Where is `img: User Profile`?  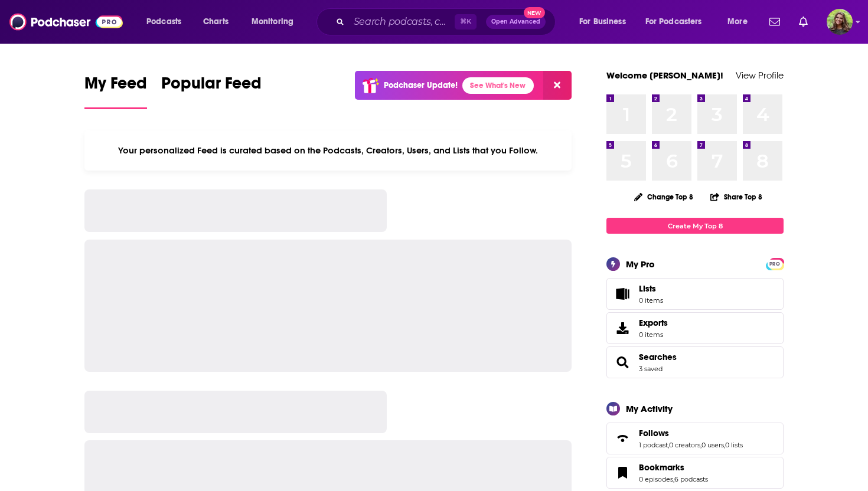 img: User Profile is located at coordinates (840, 22).